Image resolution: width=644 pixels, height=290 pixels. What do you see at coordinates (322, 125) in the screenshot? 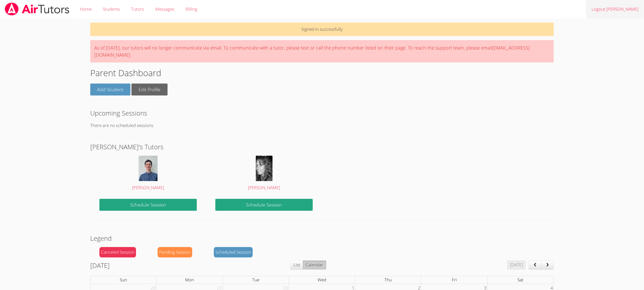
I see `p: There are no scheduled sessions` at bounding box center [322, 125].